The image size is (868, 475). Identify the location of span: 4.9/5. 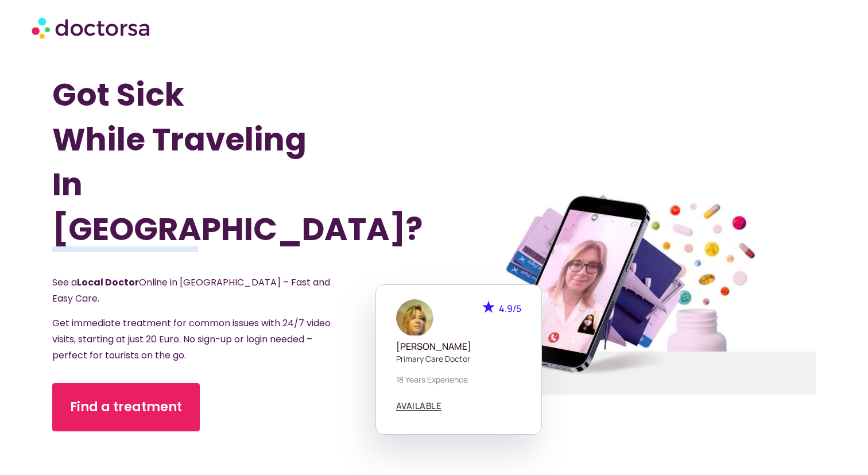
(510, 309).